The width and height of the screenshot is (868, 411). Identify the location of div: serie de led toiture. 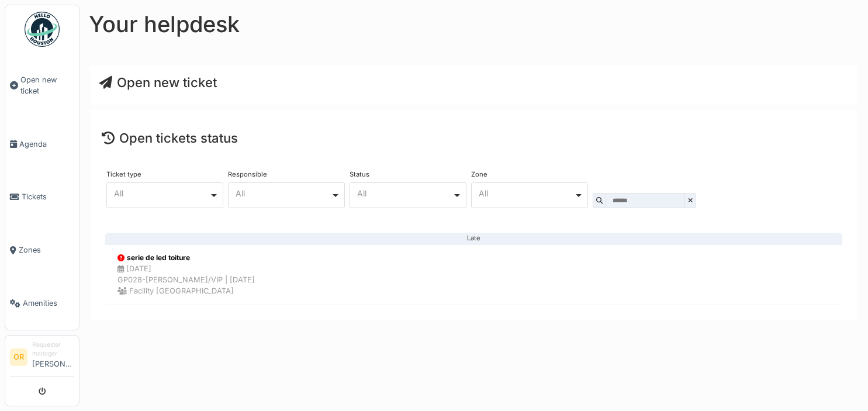
(186, 258).